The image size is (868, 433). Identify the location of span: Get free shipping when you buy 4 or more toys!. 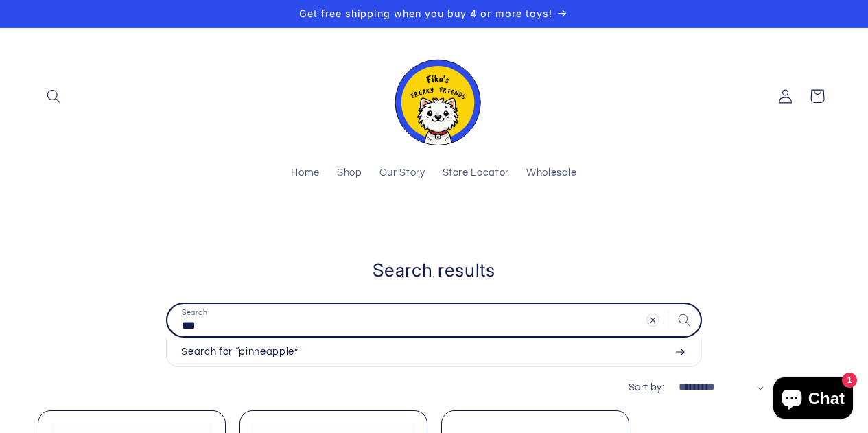
(425, 13).